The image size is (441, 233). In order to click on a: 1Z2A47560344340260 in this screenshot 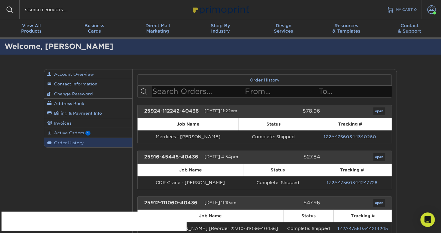, I will do `click(350, 137)`.